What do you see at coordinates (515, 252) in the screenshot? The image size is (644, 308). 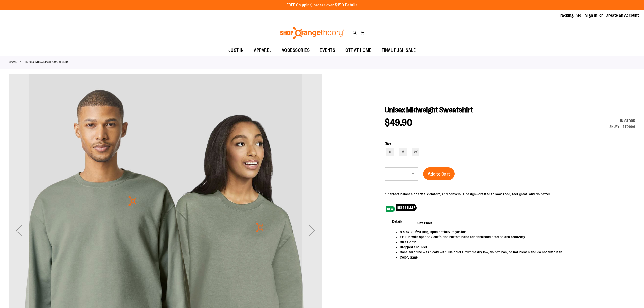 I see `li: Care: Machine wash cold with like colors, tumble dry low, do not iron, do not bleach and do not d...` at bounding box center [515, 252].